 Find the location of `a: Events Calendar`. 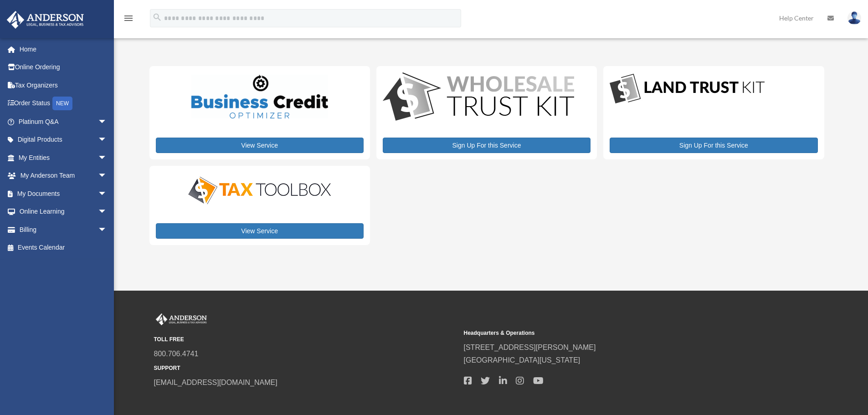

a: Events Calendar is located at coordinates (64, 248).